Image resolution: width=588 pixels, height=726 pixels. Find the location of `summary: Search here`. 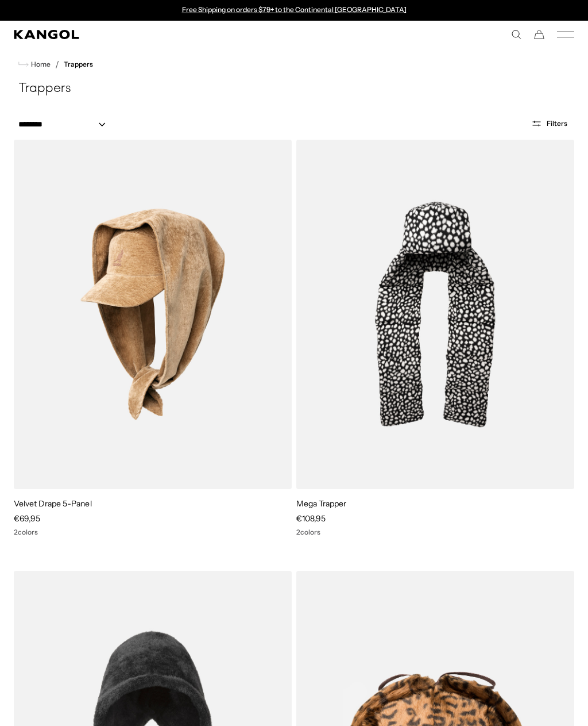

summary: Search here is located at coordinates (516, 35).